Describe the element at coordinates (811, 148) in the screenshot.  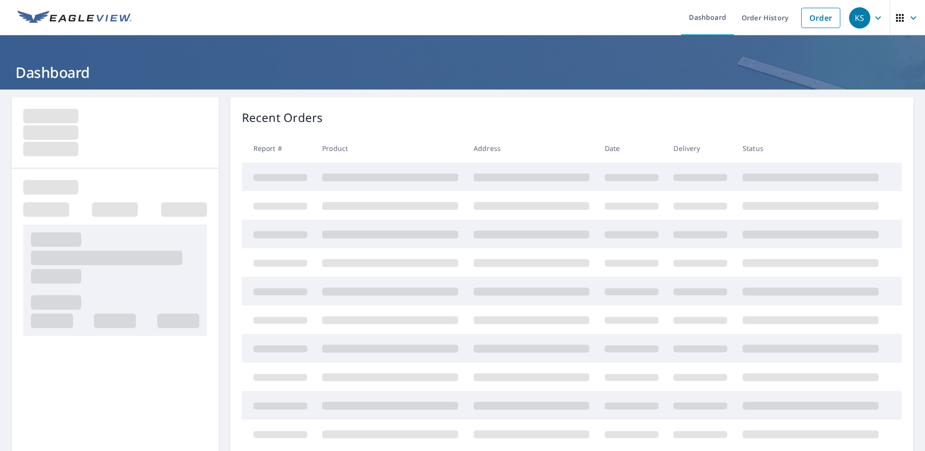
I see `th: Status` at that location.